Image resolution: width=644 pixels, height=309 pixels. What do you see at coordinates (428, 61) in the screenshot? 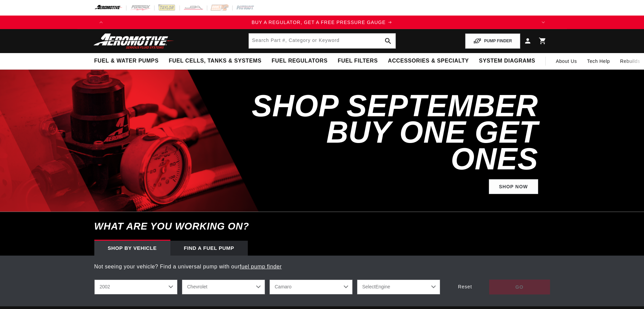
I see `span: Accessories & Specialty` at bounding box center [428, 61].